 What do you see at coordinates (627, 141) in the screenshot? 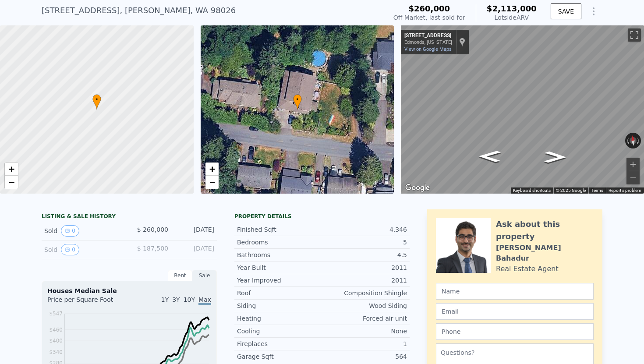
I see `button: Rotate counterclockwise` at bounding box center [627, 141].